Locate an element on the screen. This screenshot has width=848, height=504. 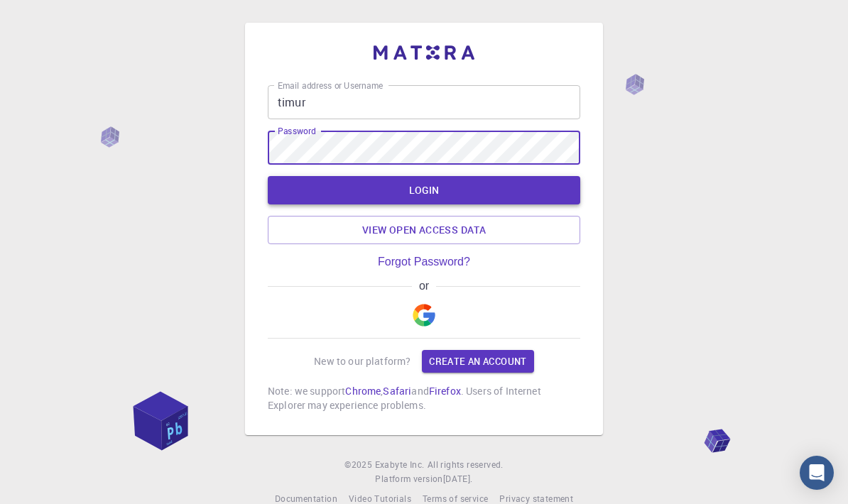
label: Password is located at coordinates (296, 130).